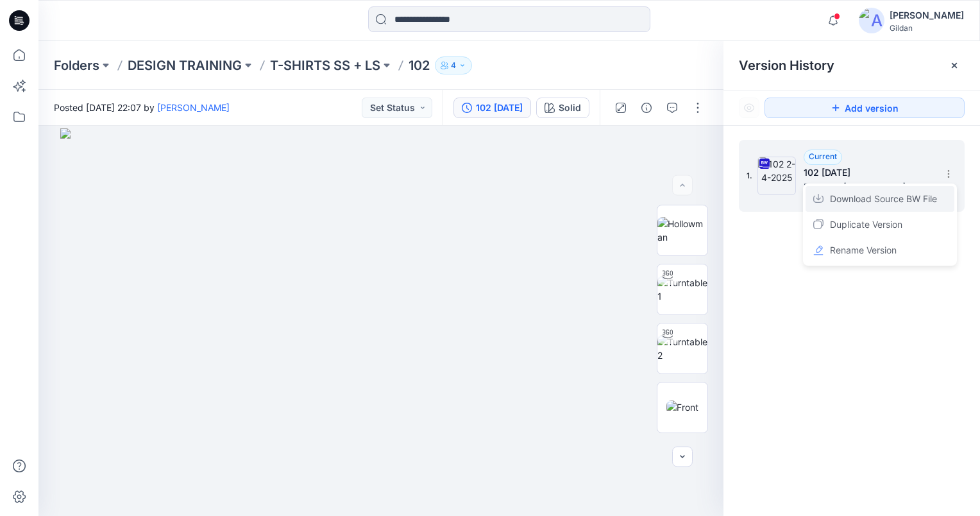 Image resolution: width=980 pixels, height=516 pixels. Describe the element at coordinates (499, 107) in the screenshot. I see `div: 102 2-4-2025` at that location.